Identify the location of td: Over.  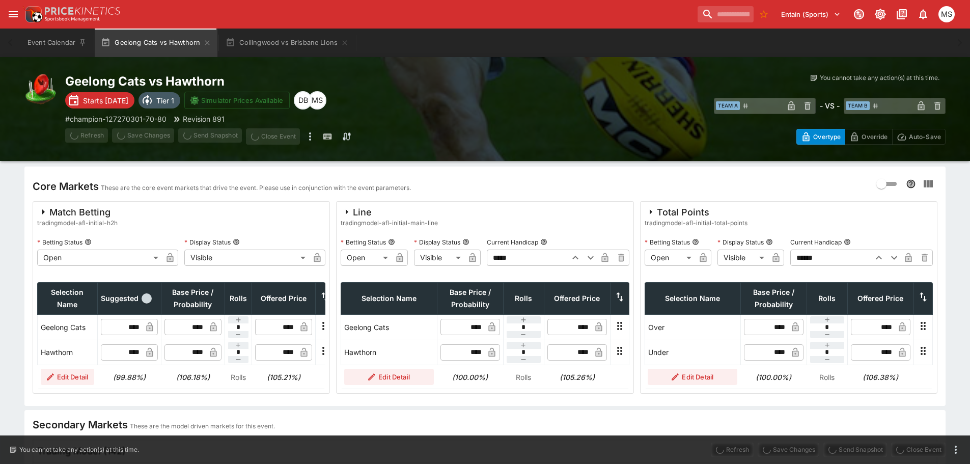
(693, 327).